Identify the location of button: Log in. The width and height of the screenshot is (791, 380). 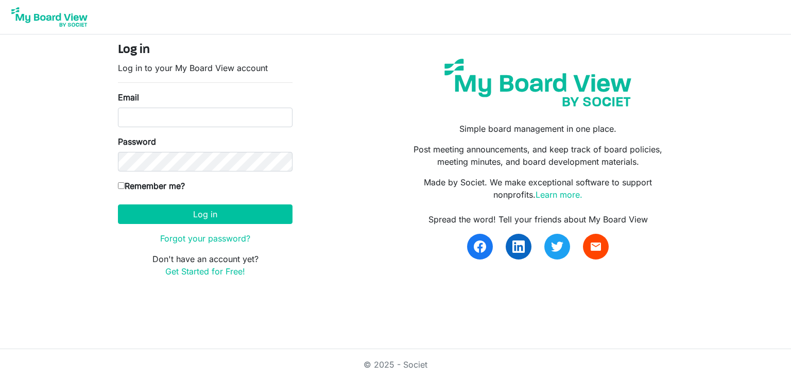
(205, 214).